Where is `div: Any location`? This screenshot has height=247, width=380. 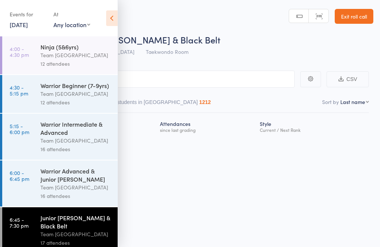
div: Any location is located at coordinates (72, 24).